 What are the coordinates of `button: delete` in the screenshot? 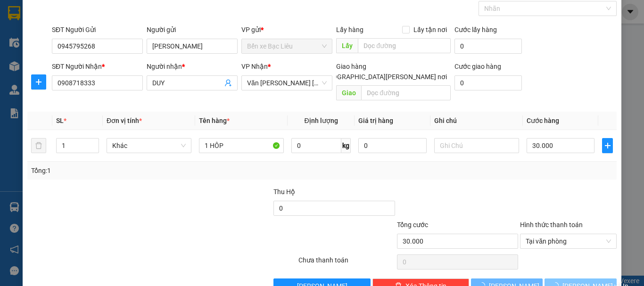 It's located at (39, 146).